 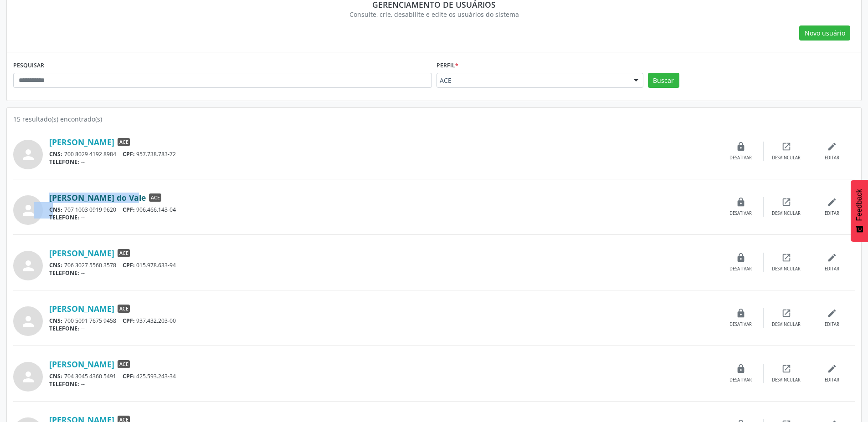 I want to click on div: 707 1003 0919 9620 906.466.143-04, so click(x=384, y=210).